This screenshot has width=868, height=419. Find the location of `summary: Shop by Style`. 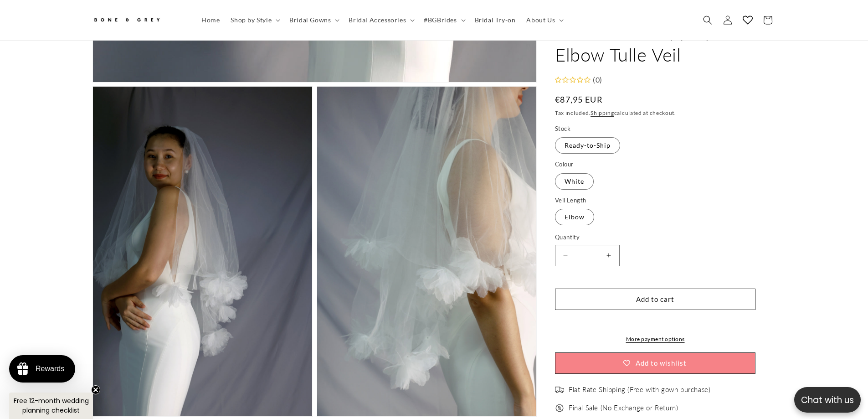

summary: Shop by Style is located at coordinates (255, 20).